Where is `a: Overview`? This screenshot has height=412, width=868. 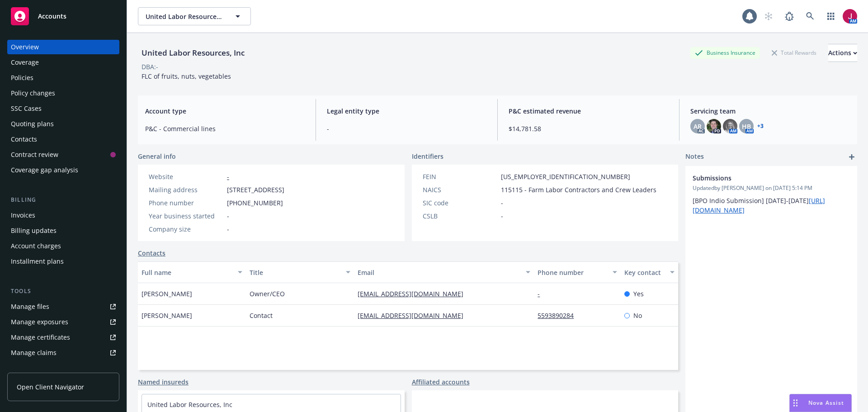
a: Overview is located at coordinates (63, 47).